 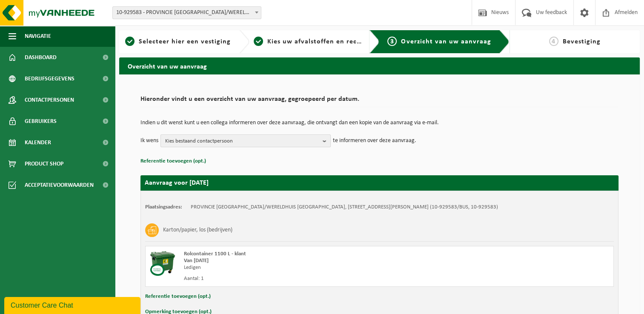 What do you see at coordinates (392, 41) in the screenshot?
I see `span: 3` at bounding box center [392, 41].